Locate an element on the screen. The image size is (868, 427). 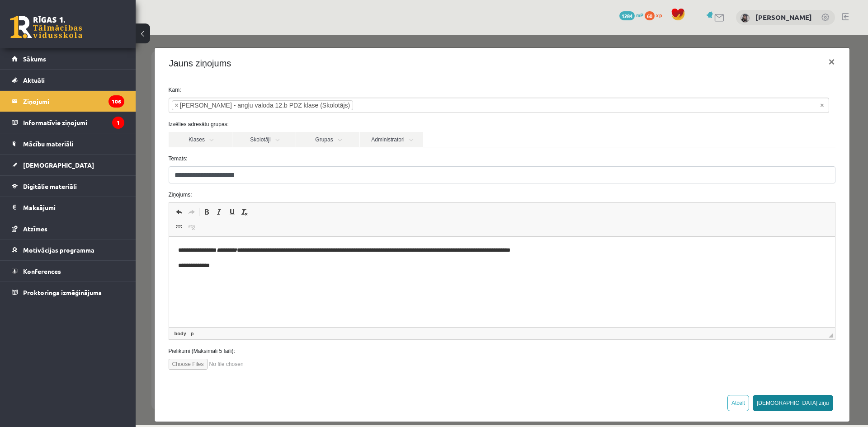
span: Mācību materiāli is located at coordinates (48, 144).